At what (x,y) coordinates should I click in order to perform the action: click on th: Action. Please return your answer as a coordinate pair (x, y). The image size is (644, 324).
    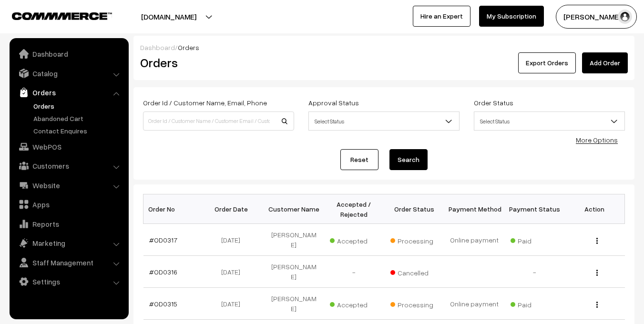
    Looking at the image, I should click on (595, 209).